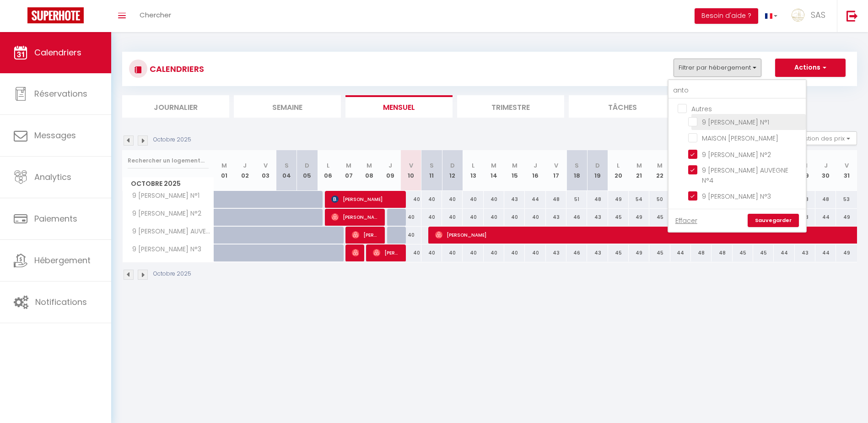 The height and width of the screenshot is (423, 868). I want to click on th: 03, so click(265, 170).